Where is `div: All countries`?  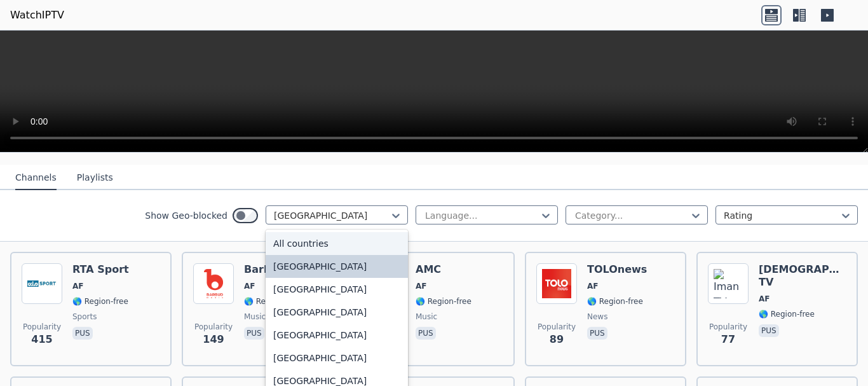
div: All countries is located at coordinates (336, 244).